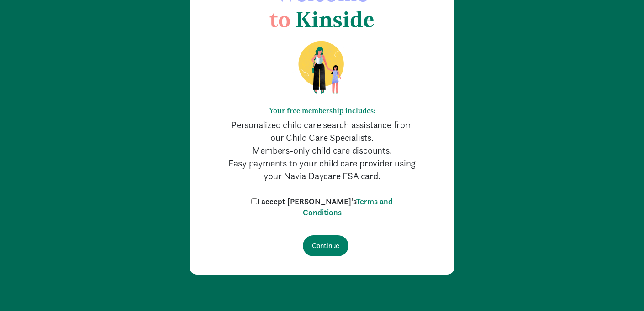  What do you see at coordinates (335, 19) in the screenshot?
I see `span: Kinside` at bounding box center [335, 19].